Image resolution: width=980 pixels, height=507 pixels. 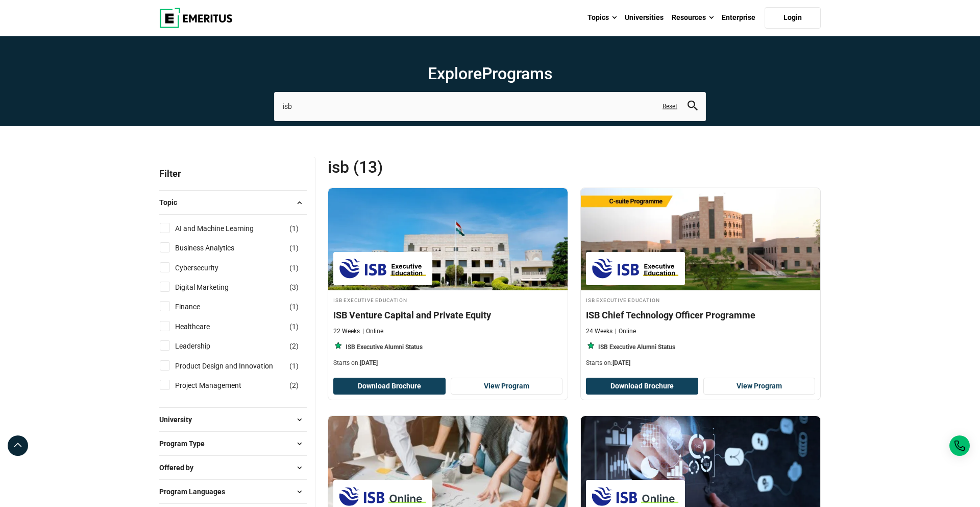 What do you see at coordinates (448, 280) in the screenshot?
I see `a: Finance Course by ISB Executive Education - September 27, 2025 ISB Executive Education ISB Execut...` at bounding box center [448, 280].